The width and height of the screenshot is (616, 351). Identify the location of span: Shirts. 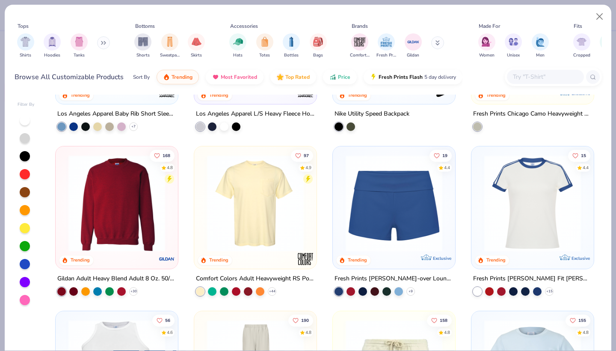
(25, 55).